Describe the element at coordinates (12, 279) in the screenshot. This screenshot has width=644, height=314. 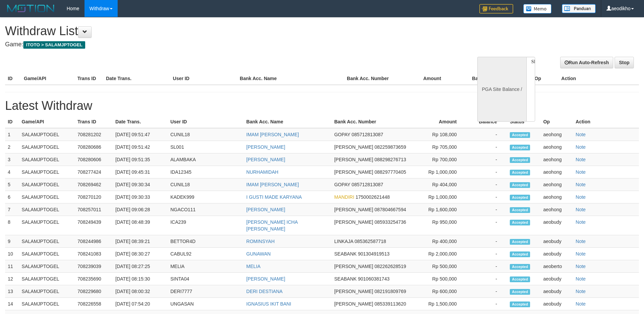
I see `td: 12` at that location.